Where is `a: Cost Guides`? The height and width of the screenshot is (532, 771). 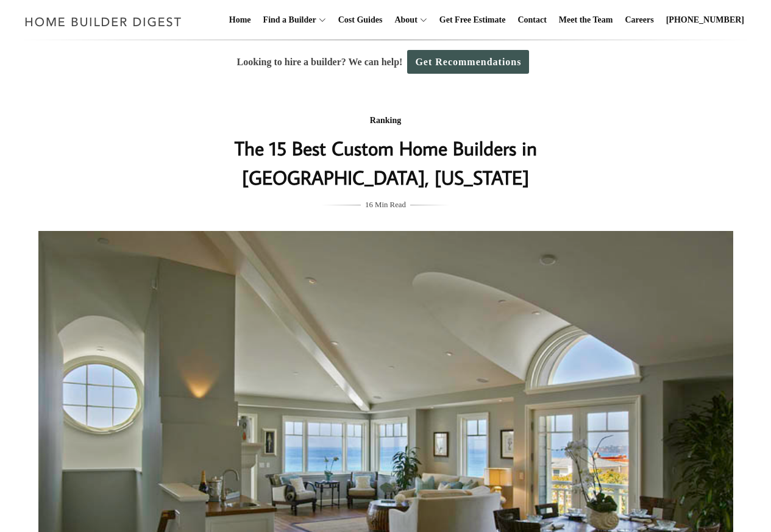
a: Cost Guides is located at coordinates (360, 20).